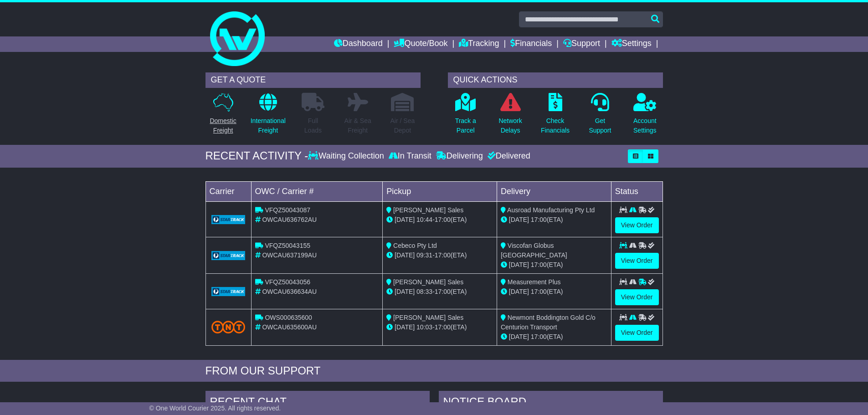  What do you see at coordinates (434, 371) in the screenshot?
I see `div: FROM OUR SUPPORT` at bounding box center [434, 371].